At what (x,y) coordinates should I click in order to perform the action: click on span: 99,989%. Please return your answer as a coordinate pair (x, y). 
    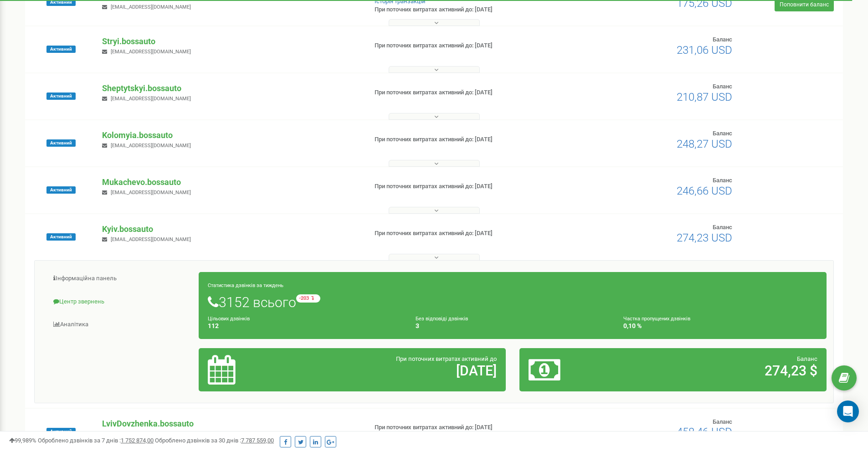
    Looking at the image, I should click on (23, 440).